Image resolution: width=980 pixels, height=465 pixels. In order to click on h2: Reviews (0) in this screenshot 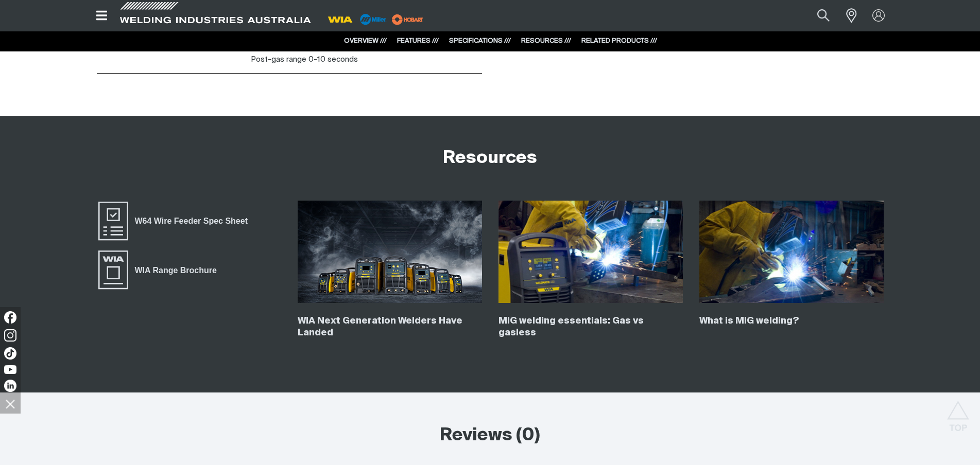, I will do `click(490, 435)`.